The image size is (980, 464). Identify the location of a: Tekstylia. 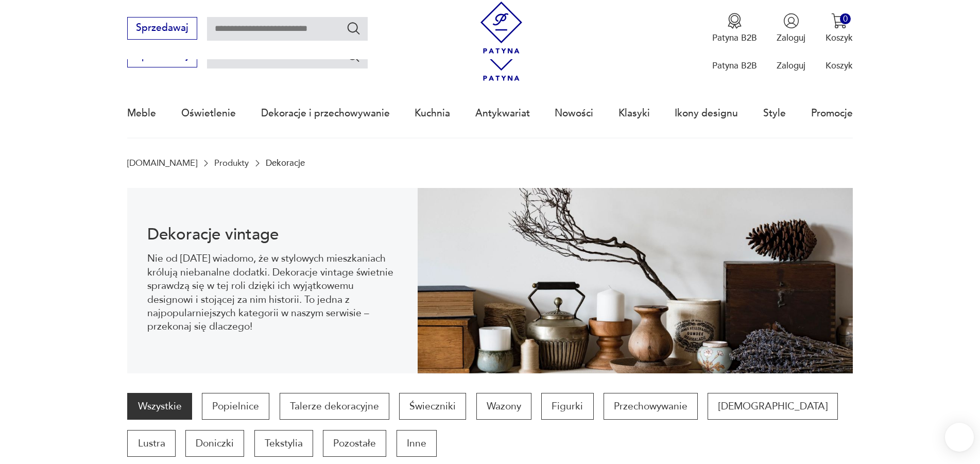
(283, 443).